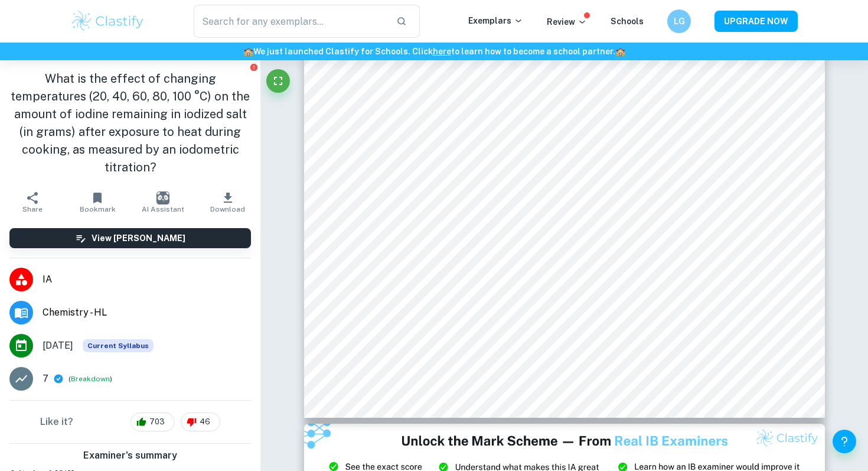  What do you see at coordinates (228, 202) in the screenshot?
I see `button: Download` at bounding box center [228, 202].